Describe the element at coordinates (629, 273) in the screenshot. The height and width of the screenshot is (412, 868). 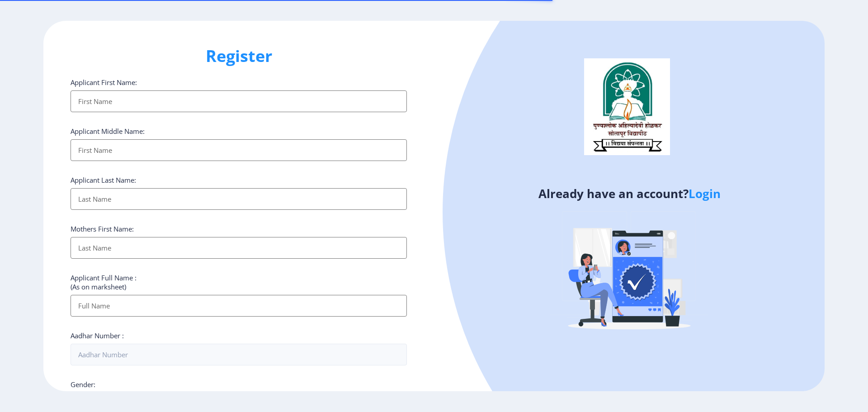
I see `img: Verified-rafiki.svg` at that location.